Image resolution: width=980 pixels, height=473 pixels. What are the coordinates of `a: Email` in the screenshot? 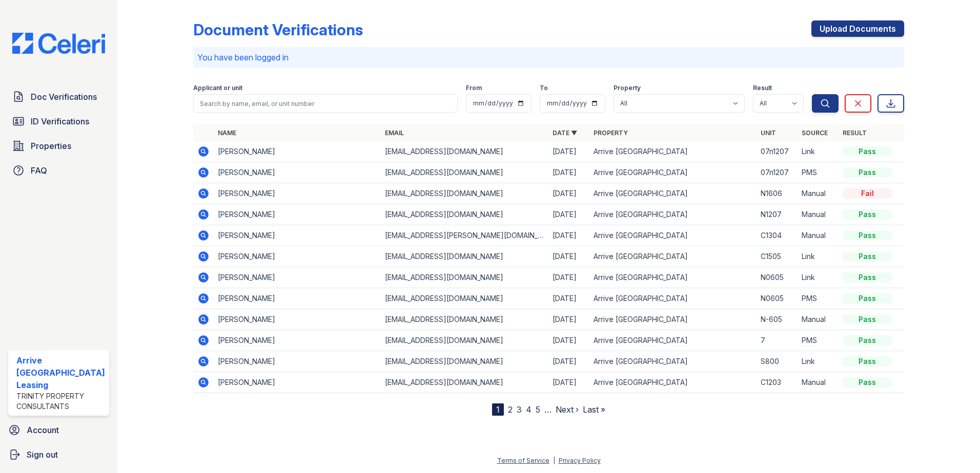 It's located at (394, 132).